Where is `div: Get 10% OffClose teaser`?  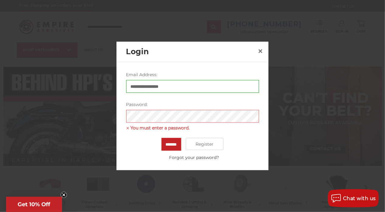 div: Get 10% OffClose teaser is located at coordinates (34, 204).